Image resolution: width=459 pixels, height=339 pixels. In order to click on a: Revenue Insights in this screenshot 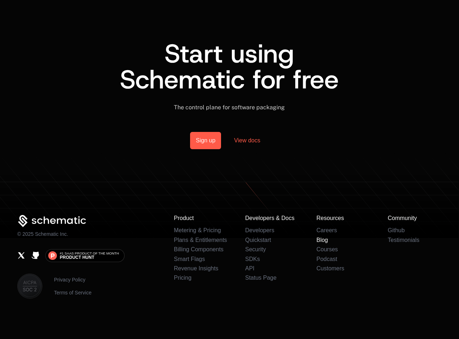, I will do `click(196, 269)`.